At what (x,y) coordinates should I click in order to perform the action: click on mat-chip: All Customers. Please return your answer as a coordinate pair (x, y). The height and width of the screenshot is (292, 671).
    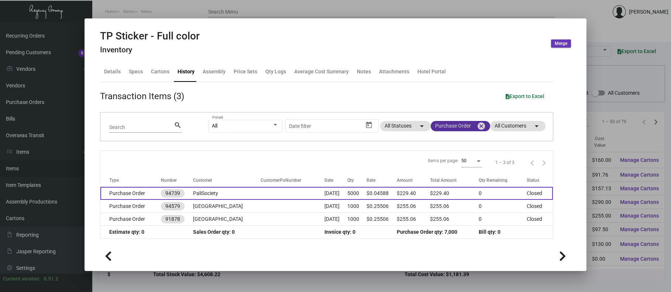
    Looking at the image, I should click on (518, 126).